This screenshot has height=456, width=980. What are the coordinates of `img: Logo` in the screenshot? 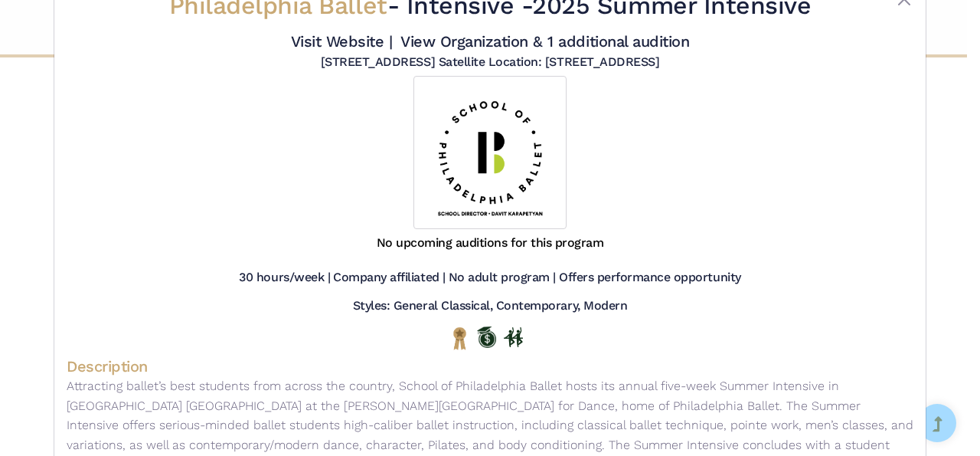 It's located at (490, 153).